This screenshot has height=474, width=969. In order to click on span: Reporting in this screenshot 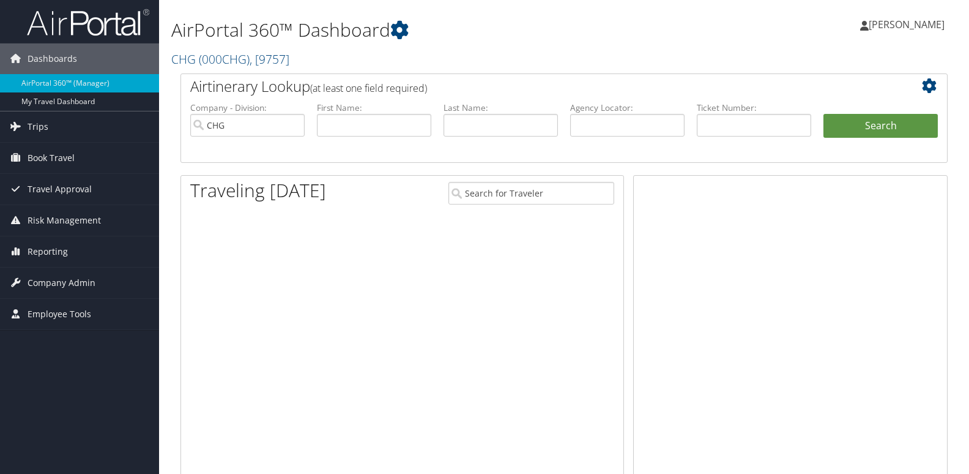, I will do `click(48, 252)`.